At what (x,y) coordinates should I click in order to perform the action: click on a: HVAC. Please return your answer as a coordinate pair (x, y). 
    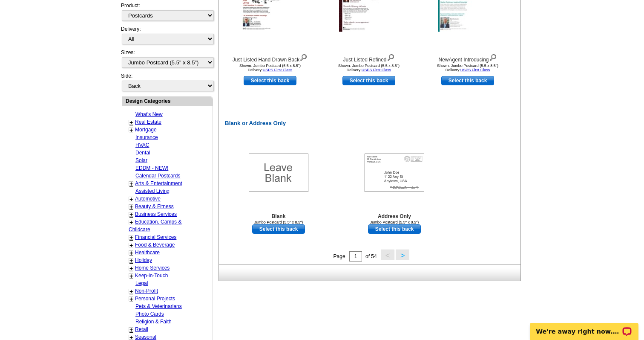
    Looking at the image, I should click on (142, 145).